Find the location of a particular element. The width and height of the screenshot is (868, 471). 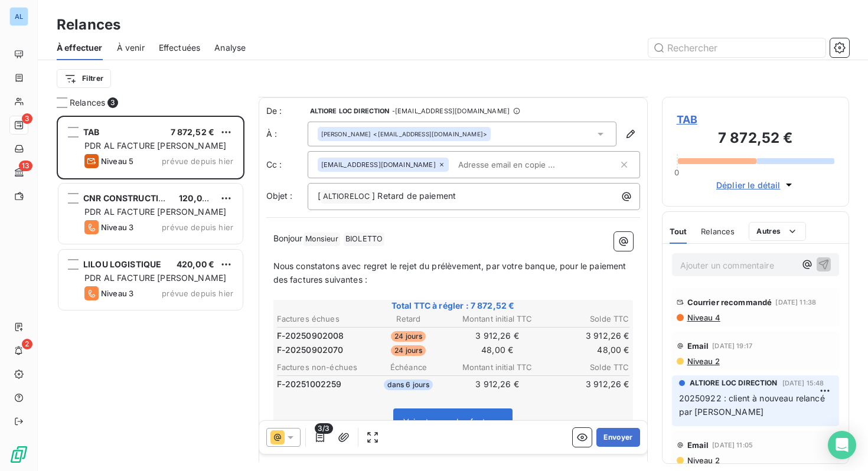

span: Analyse is located at coordinates (230, 48).